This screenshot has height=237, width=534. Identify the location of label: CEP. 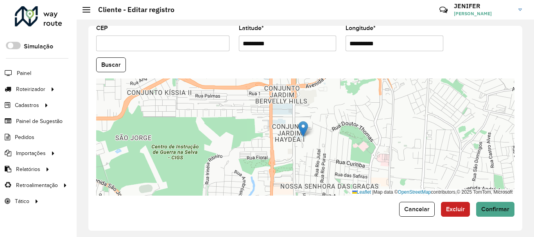
(102, 28).